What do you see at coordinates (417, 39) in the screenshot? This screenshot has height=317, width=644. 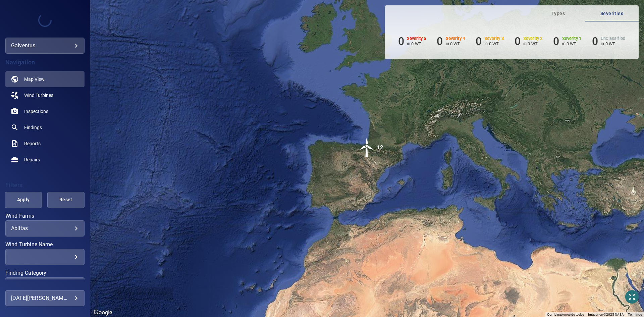 I see `h6: Severity 5` at bounding box center [417, 39].